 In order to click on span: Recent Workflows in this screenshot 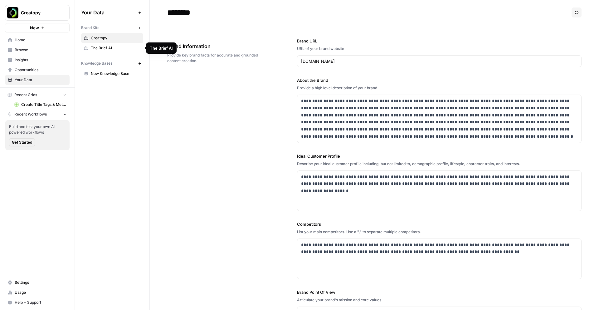, I will do `click(31, 114)`.